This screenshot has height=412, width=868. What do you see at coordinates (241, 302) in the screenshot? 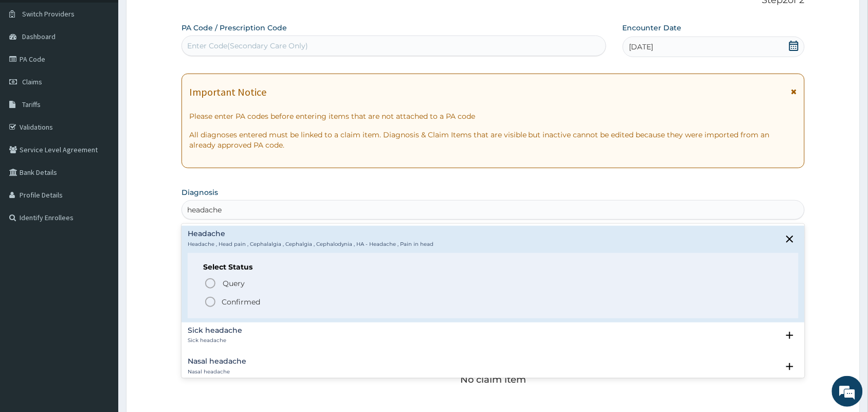
I see `p: Confirmed` at bounding box center [241, 302].